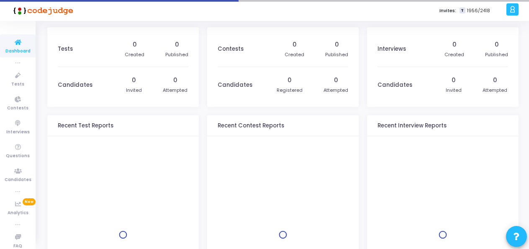 The height and width of the screenshot is (249, 529). What do you see at coordinates (85, 126) in the screenshot?
I see `h3: Recent Test Reports` at bounding box center [85, 126].